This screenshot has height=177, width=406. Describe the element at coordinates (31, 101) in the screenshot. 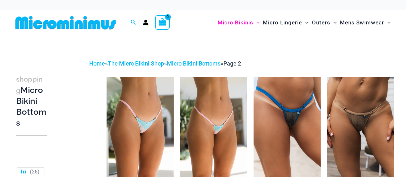

I see `h3: Micro Bikini Bottoms` at that location.